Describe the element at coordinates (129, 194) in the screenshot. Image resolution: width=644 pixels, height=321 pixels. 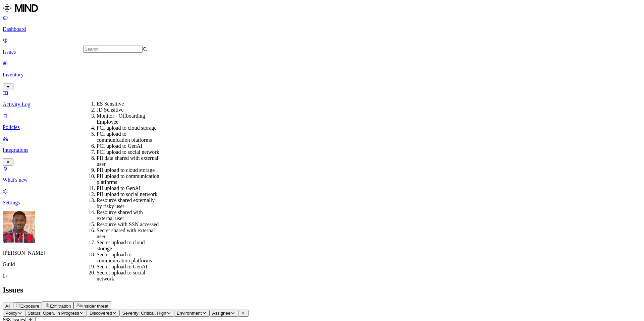
I see `div: PII upload to social network` at that location.